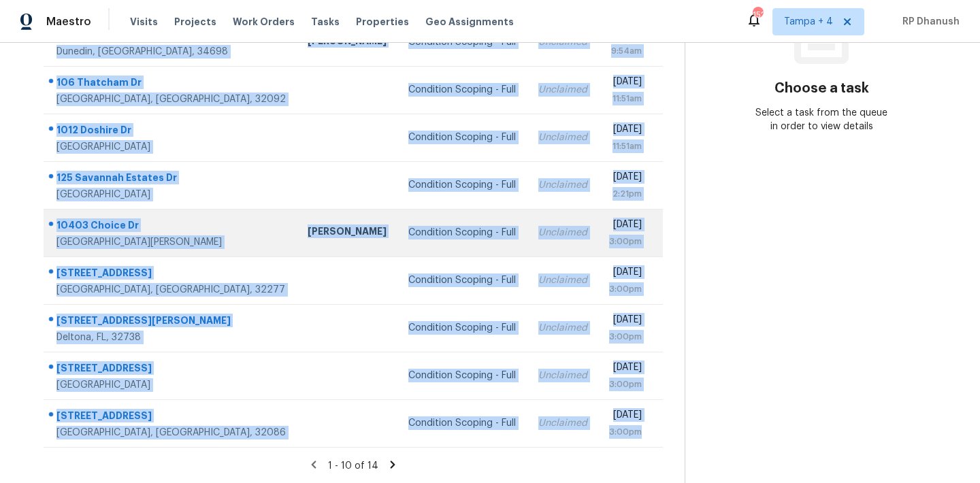  I want to click on span: RP Dhanush, so click(928, 22).